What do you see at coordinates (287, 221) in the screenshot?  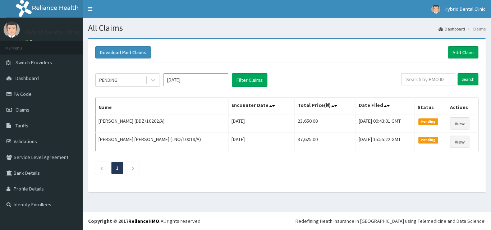 I see `footer: All rights reserved.` at bounding box center [287, 221].